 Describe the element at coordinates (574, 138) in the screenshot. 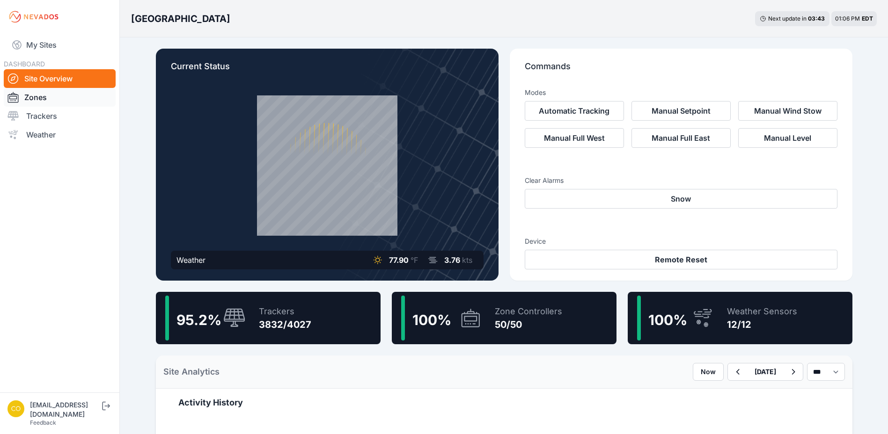

I see `button: Manual Full West` at that location.